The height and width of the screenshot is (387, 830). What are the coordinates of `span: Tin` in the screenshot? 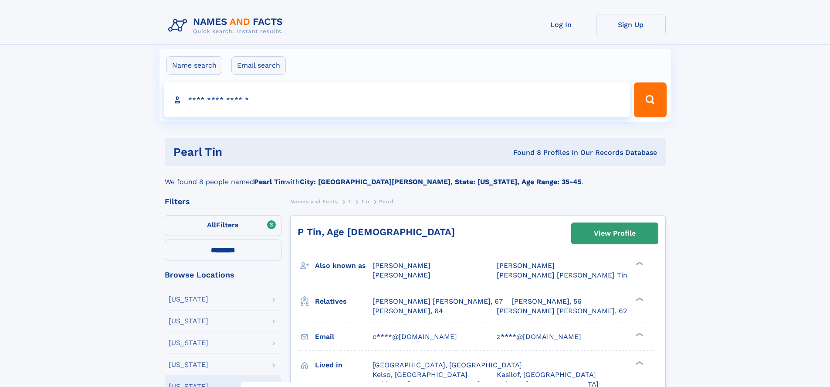 It's located at (365, 201).